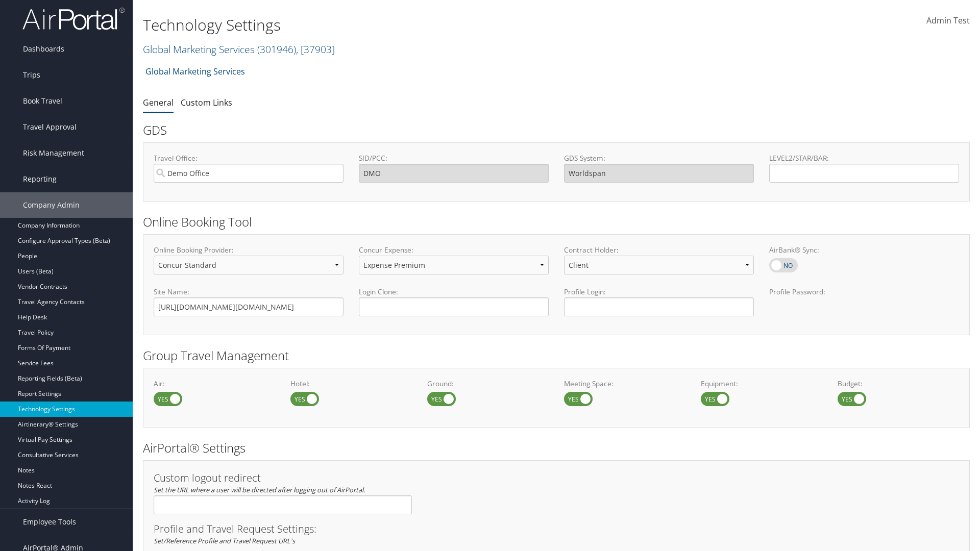 Image resolution: width=980 pixels, height=551 pixels. I want to click on label: GDS System:, so click(659, 158).